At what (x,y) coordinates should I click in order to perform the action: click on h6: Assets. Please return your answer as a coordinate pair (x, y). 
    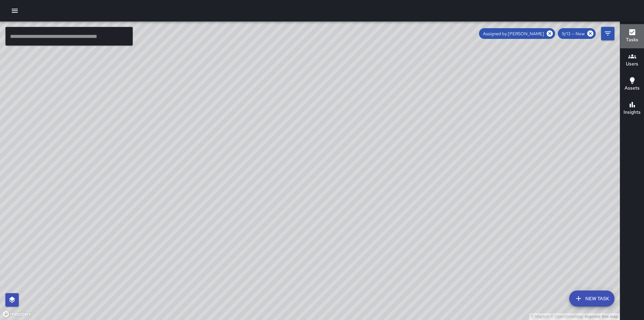
    Looking at the image, I should click on (632, 88).